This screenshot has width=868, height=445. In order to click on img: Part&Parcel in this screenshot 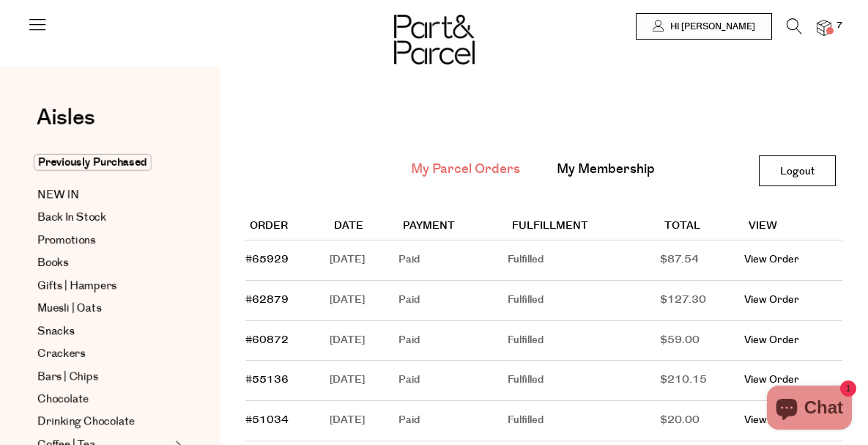, I will do `click(434, 39)`.